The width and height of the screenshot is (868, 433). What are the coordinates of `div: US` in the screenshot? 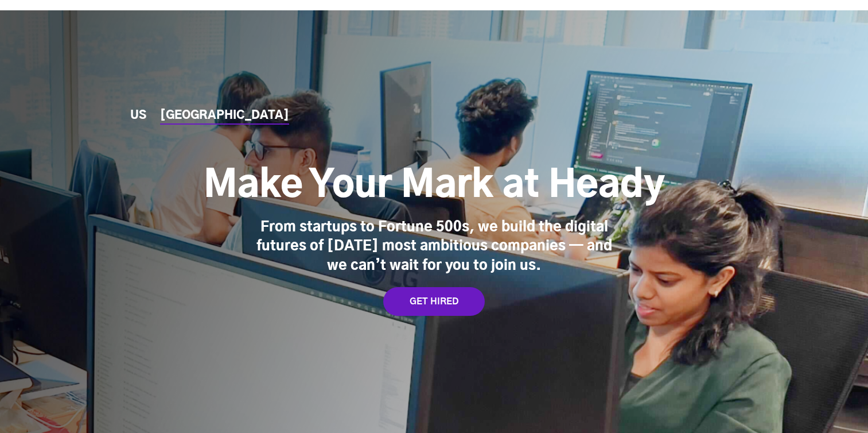 It's located at (138, 116).